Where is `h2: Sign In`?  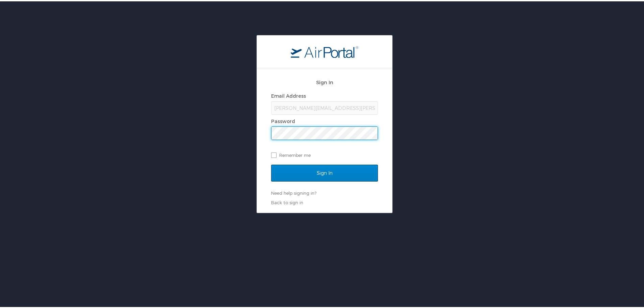 h2: Sign In is located at coordinates (325, 81).